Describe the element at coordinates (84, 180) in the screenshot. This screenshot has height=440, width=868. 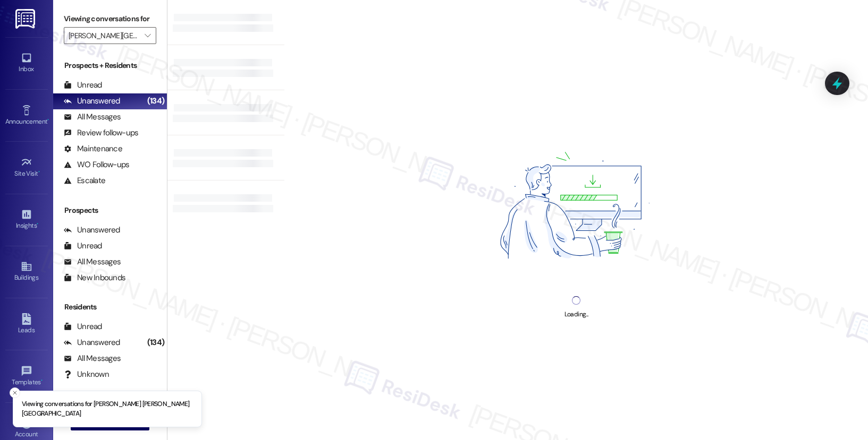
I see `div: Escalate` at that location.